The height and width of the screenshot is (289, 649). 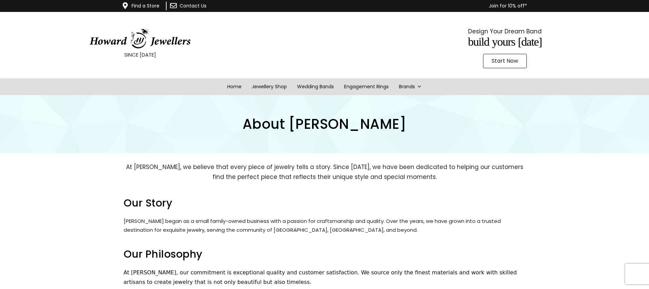 I want to click on a: Home, so click(x=234, y=87).